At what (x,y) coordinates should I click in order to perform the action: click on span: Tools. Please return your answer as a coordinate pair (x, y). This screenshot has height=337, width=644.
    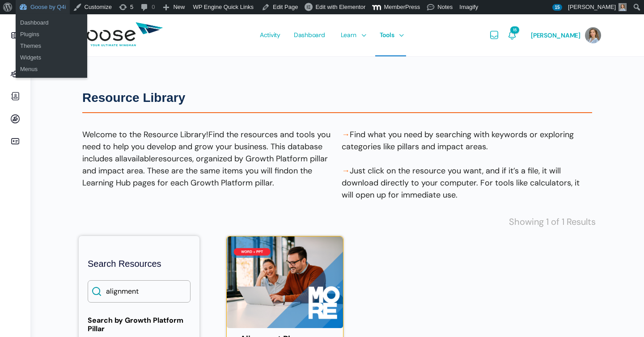
    Looking at the image, I should click on (387, 35).